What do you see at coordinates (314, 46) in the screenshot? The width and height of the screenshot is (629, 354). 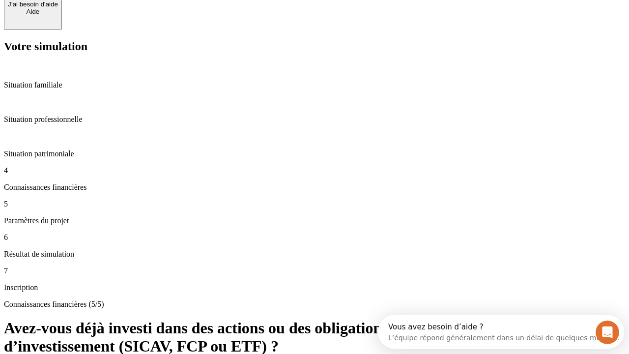 I see `h2: Votre simulation` at bounding box center [314, 46].